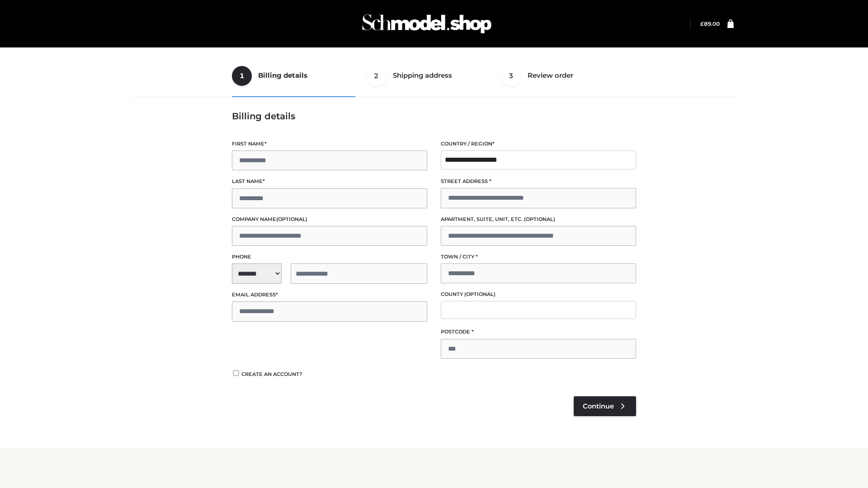 The image size is (868, 488). Describe the element at coordinates (330, 219) in the screenshot. I see `label: Company name` at that location.